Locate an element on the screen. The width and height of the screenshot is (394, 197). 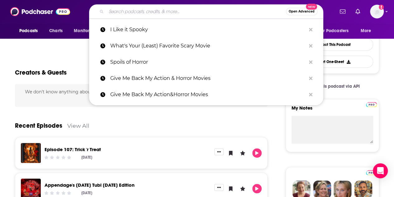
a: I Like it Spooky is located at coordinates (206, 30).